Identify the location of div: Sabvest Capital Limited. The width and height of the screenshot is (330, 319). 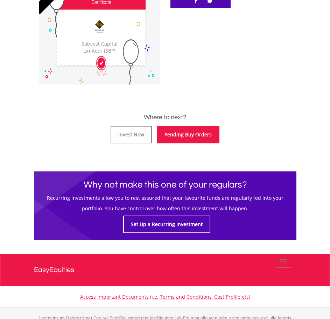
(99, 47).